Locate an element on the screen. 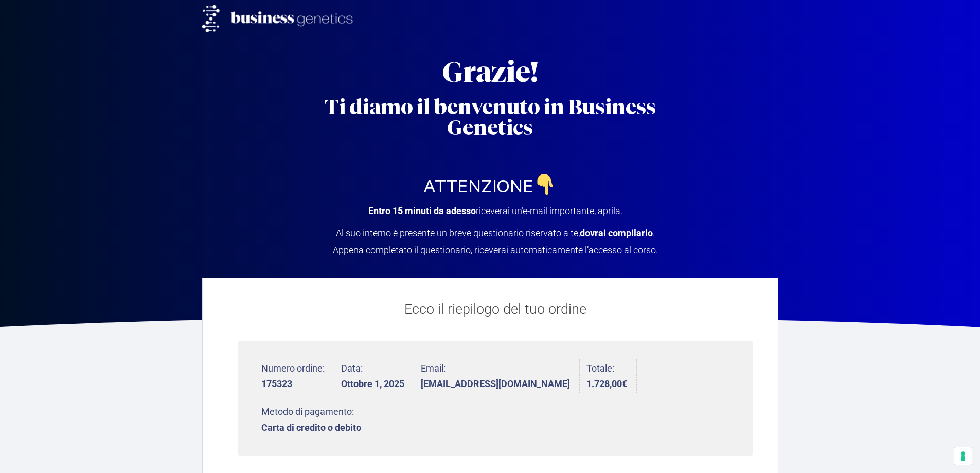 This screenshot has height=473, width=980. strong: Carta di credito o debito is located at coordinates (311, 427).